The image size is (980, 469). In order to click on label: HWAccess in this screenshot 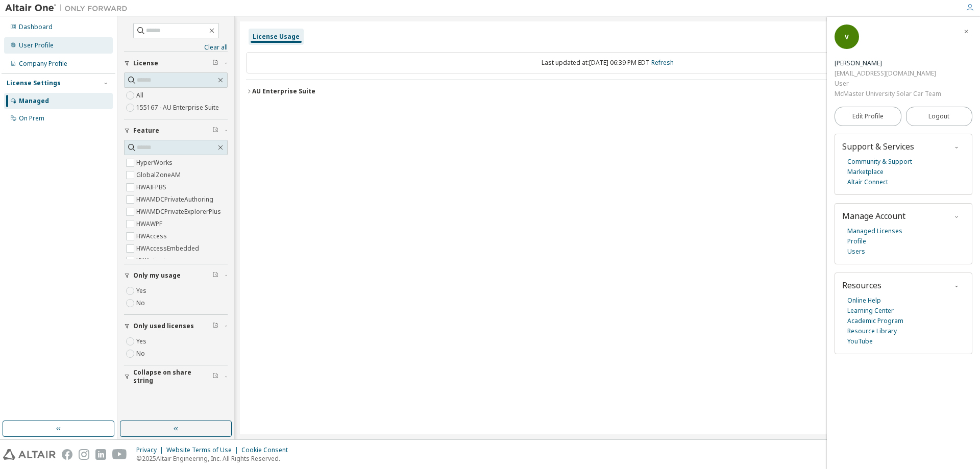, I will do `click(152, 236)`.